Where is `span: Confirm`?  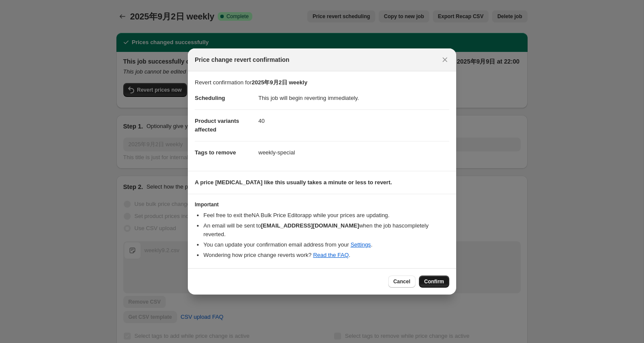 span: Confirm is located at coordinates (434, 282).